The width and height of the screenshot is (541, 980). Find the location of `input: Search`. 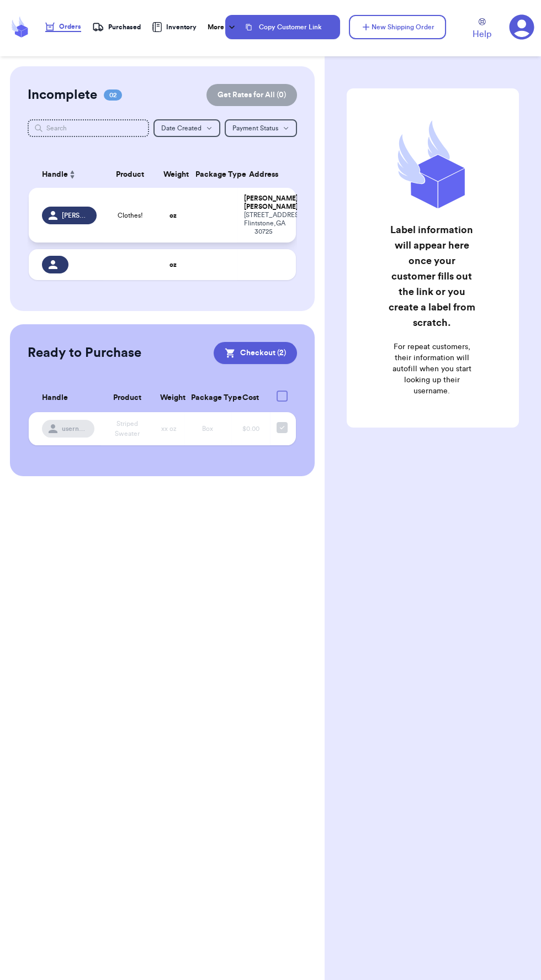

input: Search is located at coordinates (88, 128).